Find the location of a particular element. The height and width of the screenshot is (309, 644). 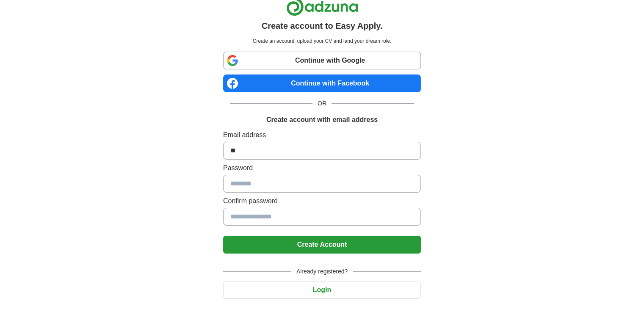

span: Already registered? is located at coordinates (322, 271).